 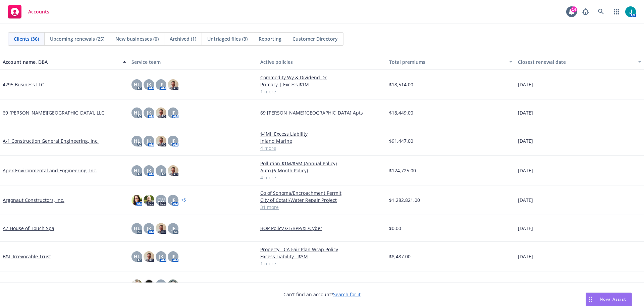 What do you see at coordinates (322, 62) in the screenshot?
I see `button: Active policies` at bounding box center [322, 62].